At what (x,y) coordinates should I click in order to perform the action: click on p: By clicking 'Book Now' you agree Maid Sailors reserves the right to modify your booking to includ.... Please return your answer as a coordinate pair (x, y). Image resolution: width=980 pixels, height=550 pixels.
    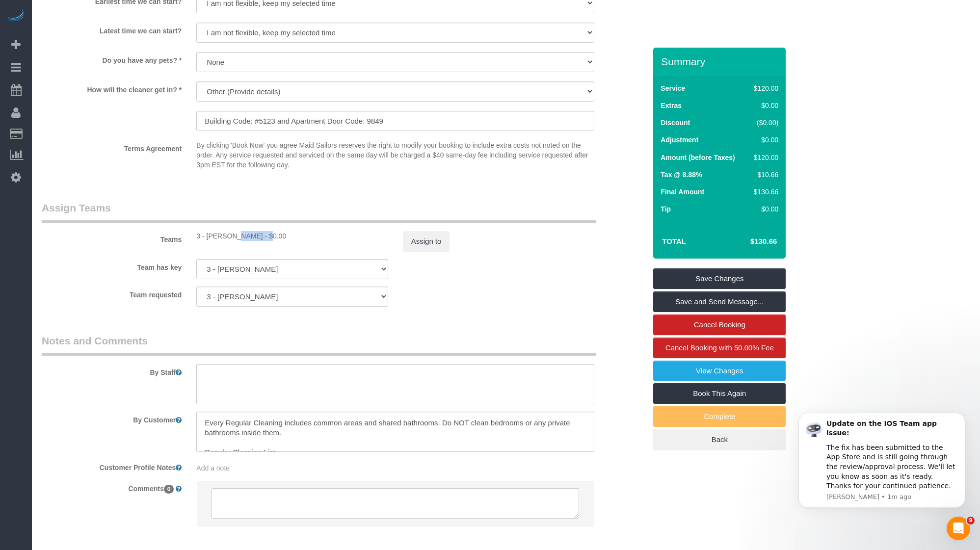
    Looking at the image, I should click on (395, 155).